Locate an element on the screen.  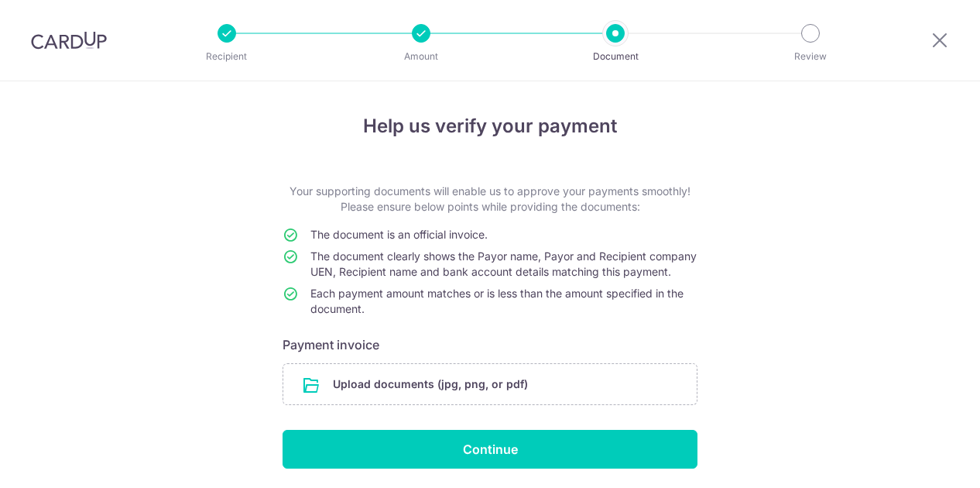
img: CardUp is located at coordinates (69, 41).